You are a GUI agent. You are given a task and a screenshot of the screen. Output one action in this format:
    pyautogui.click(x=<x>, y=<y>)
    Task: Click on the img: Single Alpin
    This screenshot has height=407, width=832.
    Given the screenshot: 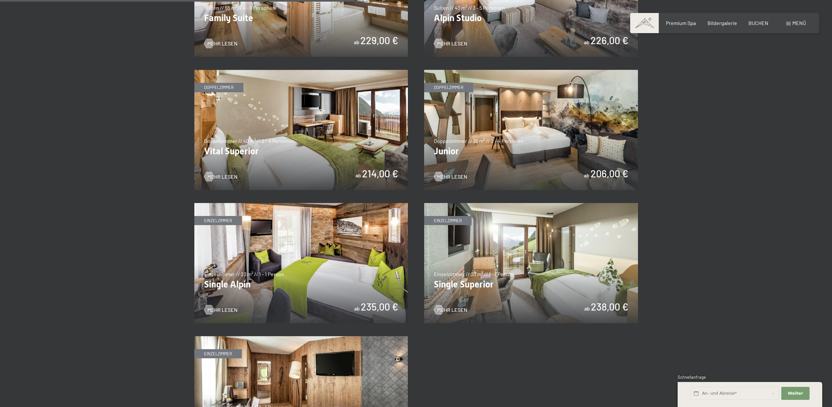 What is the action you would take?
    pyautogui.click(x=301, y=263)
    